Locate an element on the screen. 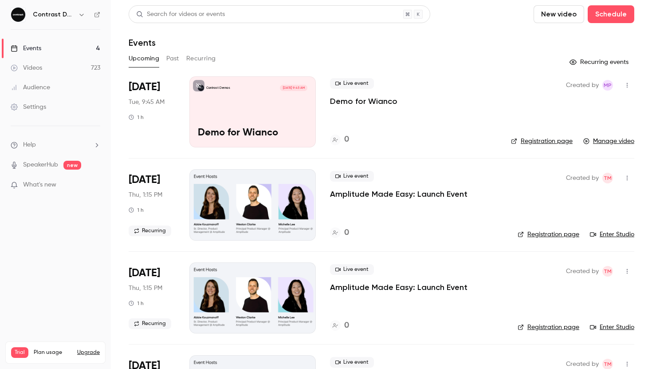  img: Contrast Demos is located at coordinates (18, 15).